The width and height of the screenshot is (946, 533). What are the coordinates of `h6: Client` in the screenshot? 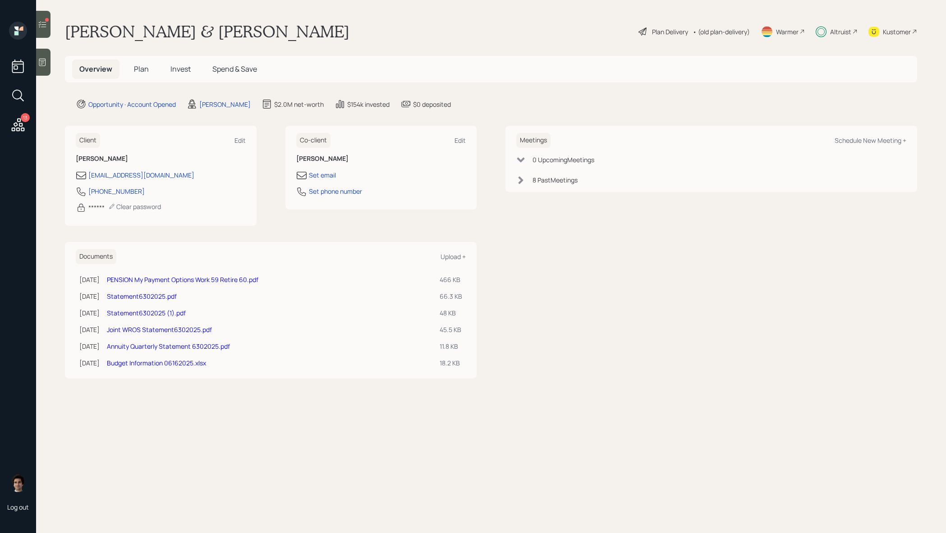 It's located at (88, 140).